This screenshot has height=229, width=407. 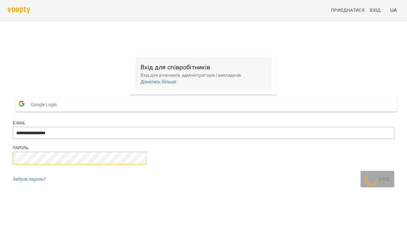 I want to click on a: Забули пароль?, so click(x=29, y=179).